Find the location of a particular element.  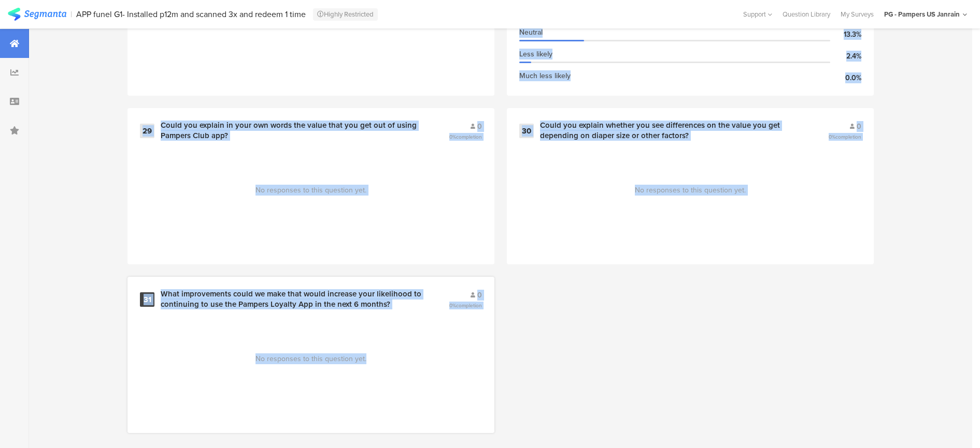

div: Could you explain whether you see differences on the value you get depending on diaper size or ot... is located at coordinates (672, 130).